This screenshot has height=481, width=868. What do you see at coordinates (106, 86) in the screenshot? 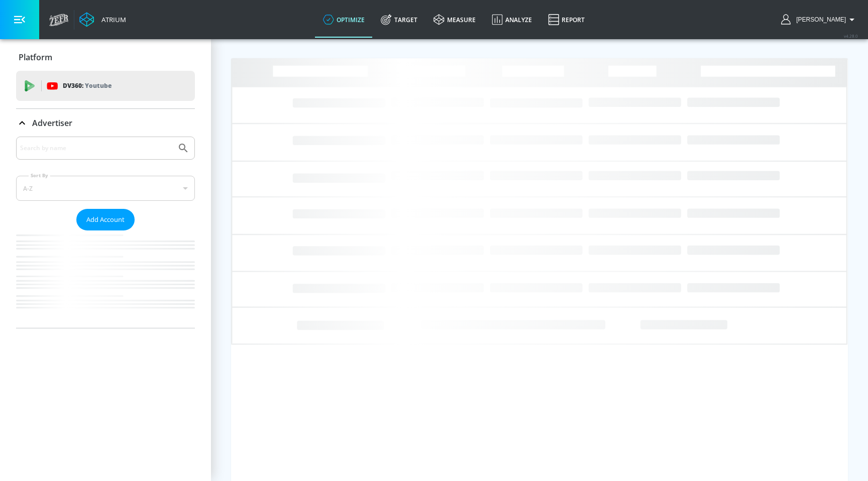
I see `div: DV360: Youtube` at bounding box center [106, 86].